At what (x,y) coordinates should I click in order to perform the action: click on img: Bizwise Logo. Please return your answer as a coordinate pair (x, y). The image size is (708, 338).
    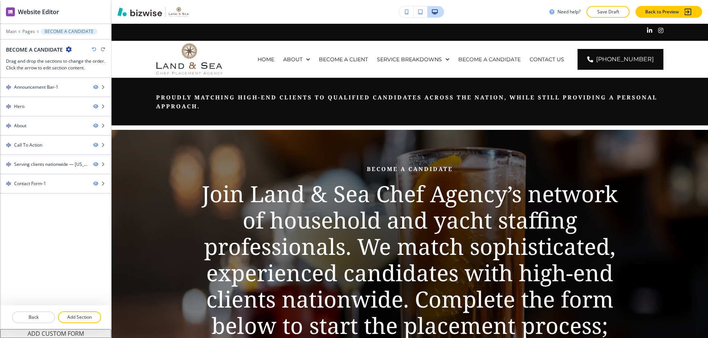
    Looking at the image, I should click on (140, 12).